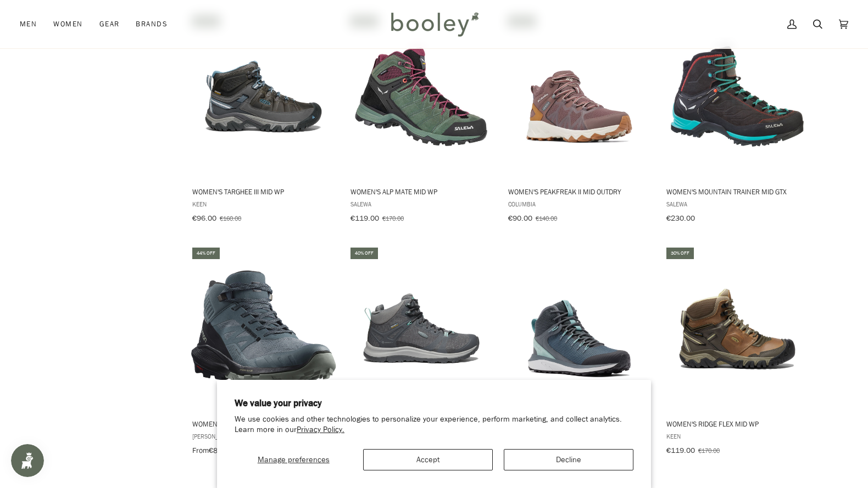  Describe the element at coordinates (205, 218) in the screenshot. I see `span: €96.00` at that location.